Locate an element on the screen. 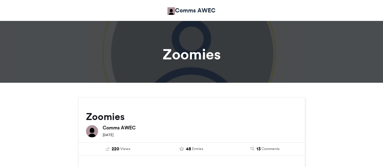 This screenshot has height=167, width=383. span: Comments is located at coordinates (271, 149).